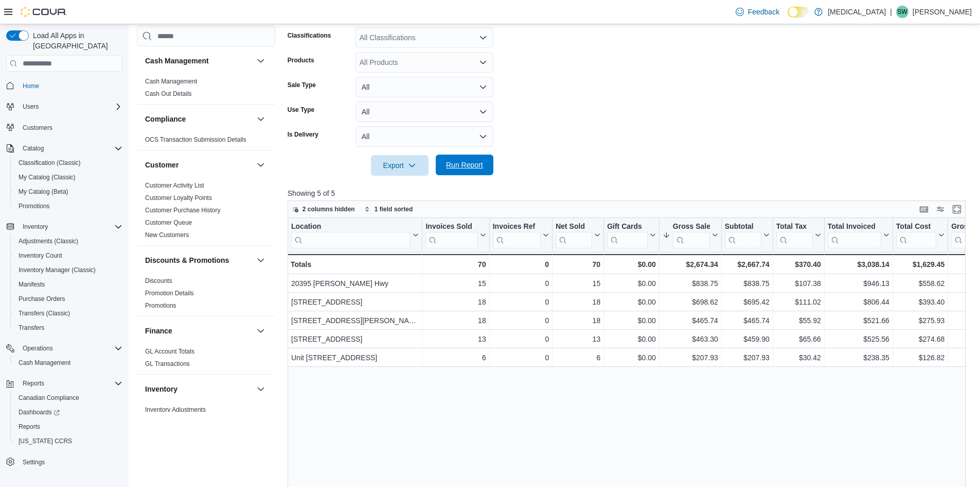 This screenshot has height=487, width=980. I want to click on div: 15, so click(578, 283).